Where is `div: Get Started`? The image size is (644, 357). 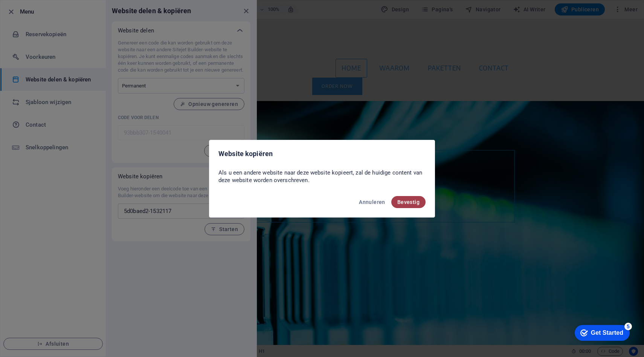
div: Get Started is located at coordinates (38, 12).